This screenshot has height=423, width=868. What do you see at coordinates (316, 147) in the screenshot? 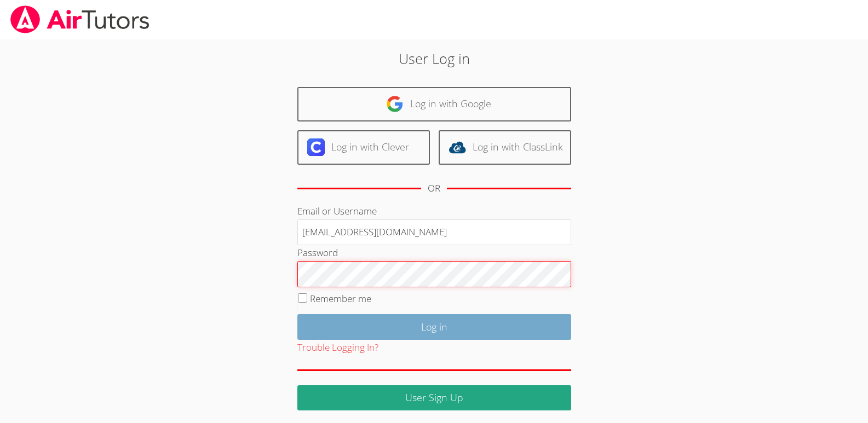
I see `img: clever-logo-6eab21bc6e7a338710f1a6ff85c0baf02591cd810cc4098c63d3a4b26e2feb20.svg` at bounding box center [316, 147].